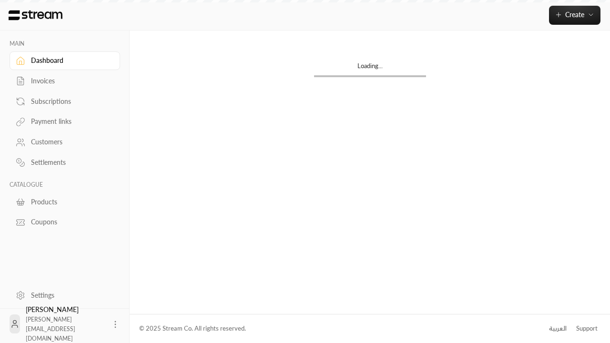 The image size is (610, 343). What do you see at coordinates (65, 101) in the screenshot?
I see `a: Subscriptions` at bounding box center [65, 101].